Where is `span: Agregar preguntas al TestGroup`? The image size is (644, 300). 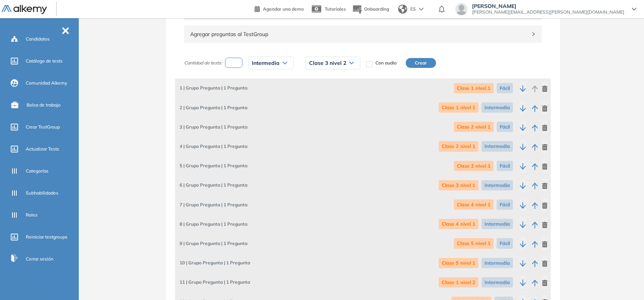
span: Agregar preguntas al TestGroup is located at coordinates (359, 34).